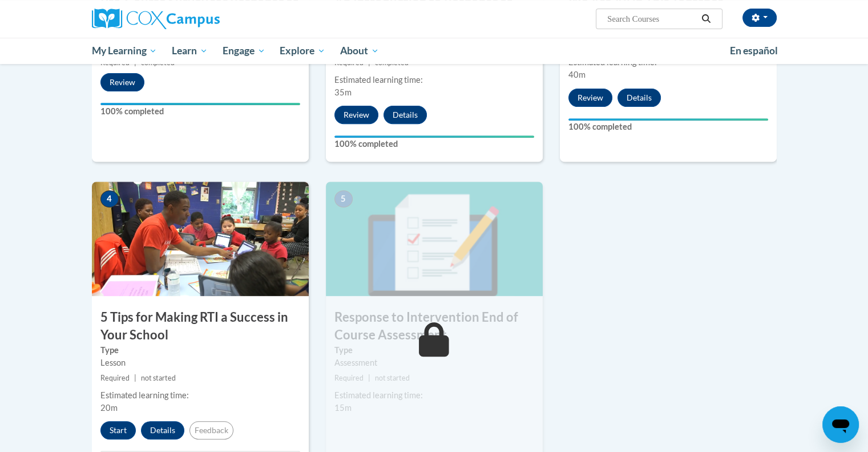  Describe the element at coordinates (434, 51) in the screenshot. I see `div: Main menu` at that location.